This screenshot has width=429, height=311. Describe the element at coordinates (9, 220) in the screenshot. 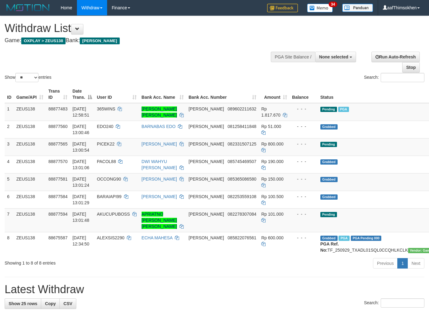

I see `td: 7` at that location.